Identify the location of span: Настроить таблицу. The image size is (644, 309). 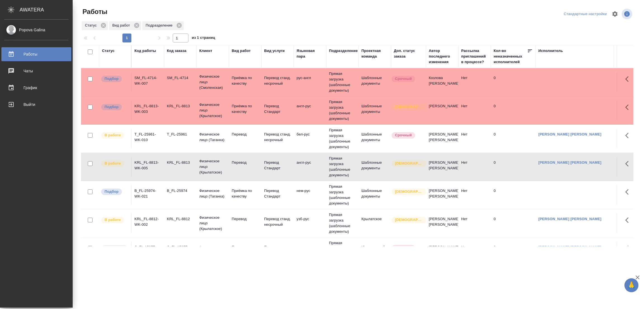
(615, 14).